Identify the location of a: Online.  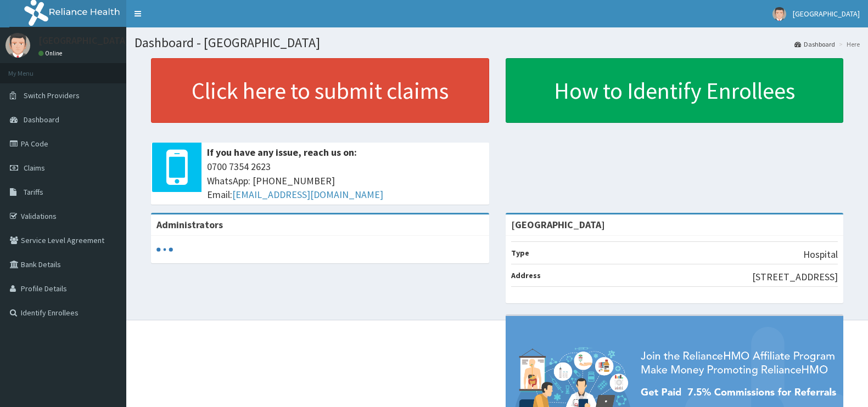
(52, 53).